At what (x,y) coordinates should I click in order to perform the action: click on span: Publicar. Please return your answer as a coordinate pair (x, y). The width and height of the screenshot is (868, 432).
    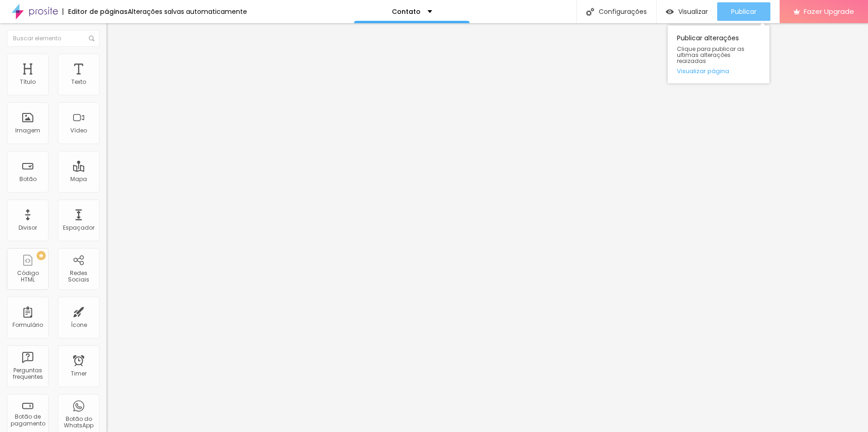
    Looking at the image, I should click on (743, 12).